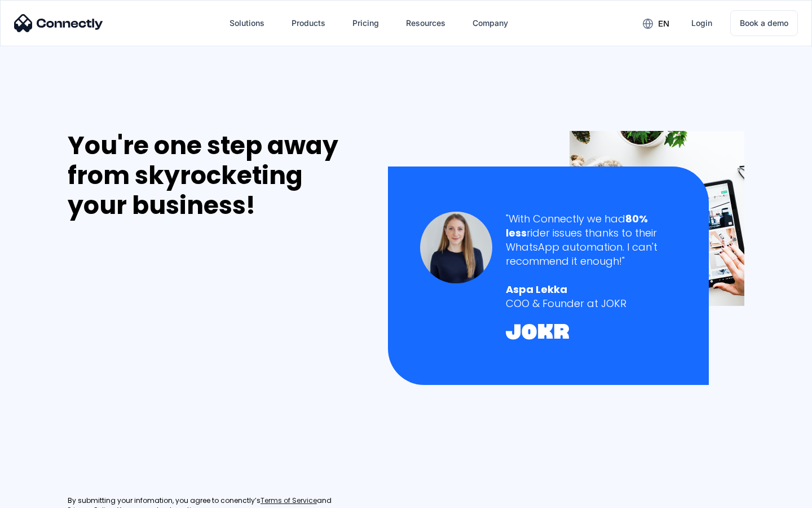  What do you see at coordinates (39, 496) in the screenshot?
I see `aside: Language selected: English` at bounding box center [39, 496].